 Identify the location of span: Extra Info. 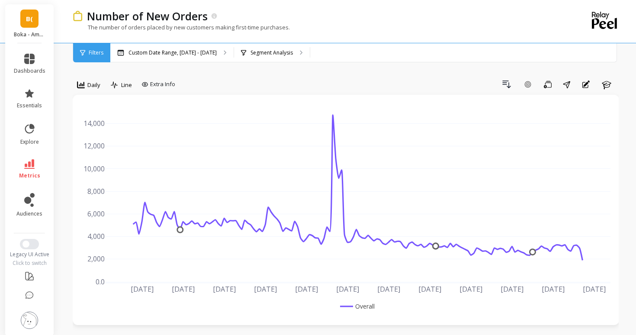
(163, 84).